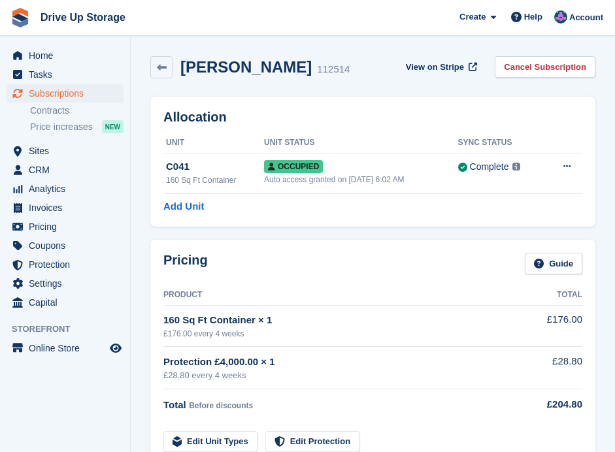 The image size is (615, 452). I want to click on span: Create, so click(473, 17).